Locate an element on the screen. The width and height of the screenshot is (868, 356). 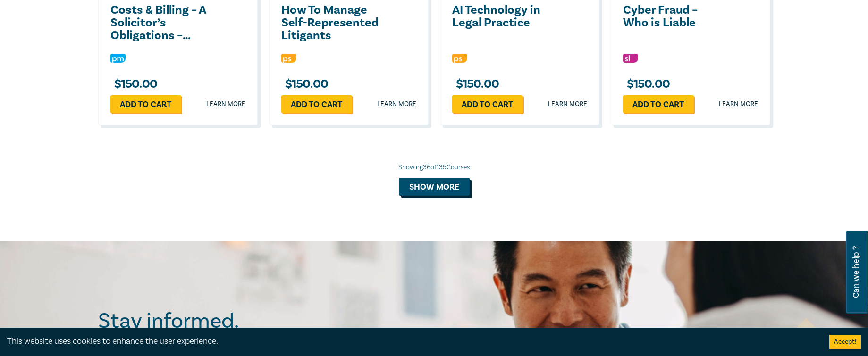
img: Practice Management & Business Skills is located at coordinates (118, 58).